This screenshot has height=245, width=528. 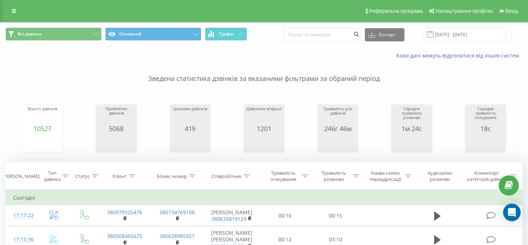 I want to click on button: Всі дзвінки, so click(x=53, y=34).